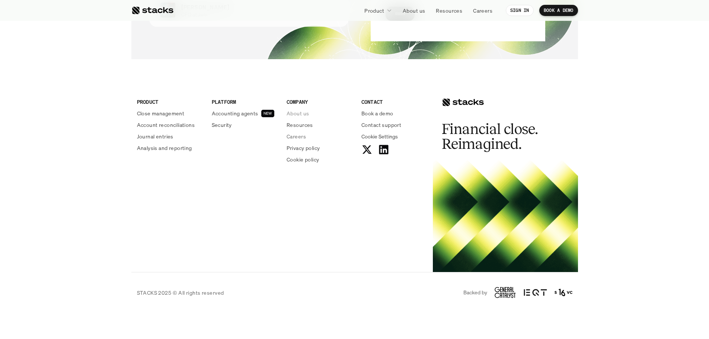 This screenshot has width=709, height=339. I want to click on p: Cookie policy, so click(303, 159).